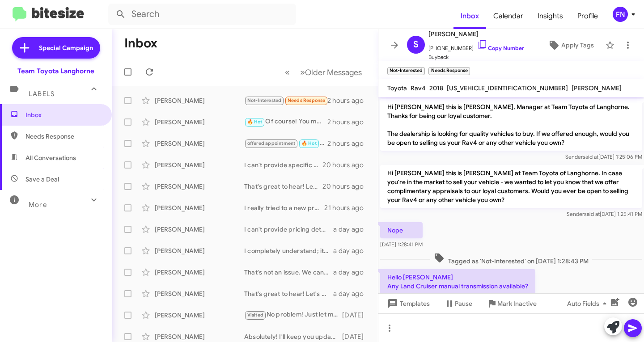  Describe the element at coordinates (288, 273) in the screenshot. I see `div: That's not an issue. We can still discuss buying your vehicle. Let's set up an appointment to eva...` at that location.